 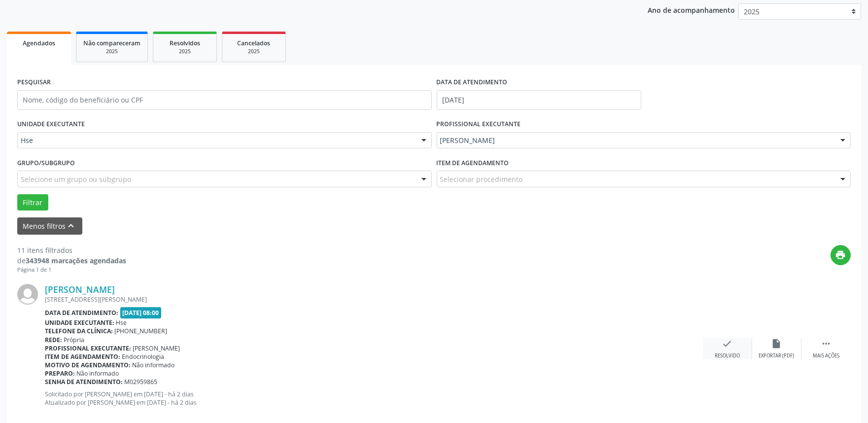 I want to click on img: img, so click(x=27, y=294).